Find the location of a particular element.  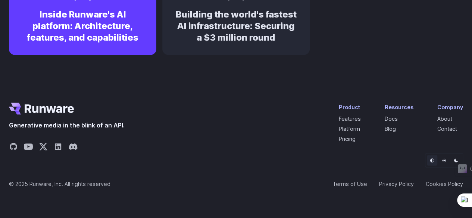

div: Company is located at coordinates (450, 107).